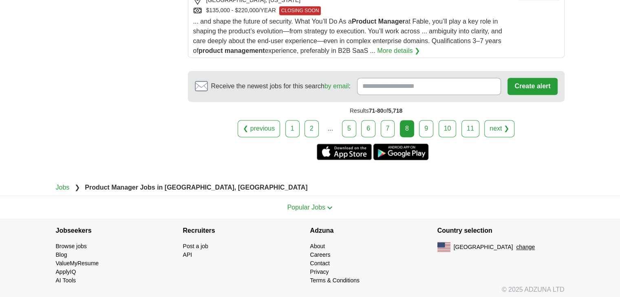 This screenshot has width=620, height=297. What do you see at coordinates (77, 264) in the screenshot?
I see `a: ValueMyResume` at bounding box center [77, 264].